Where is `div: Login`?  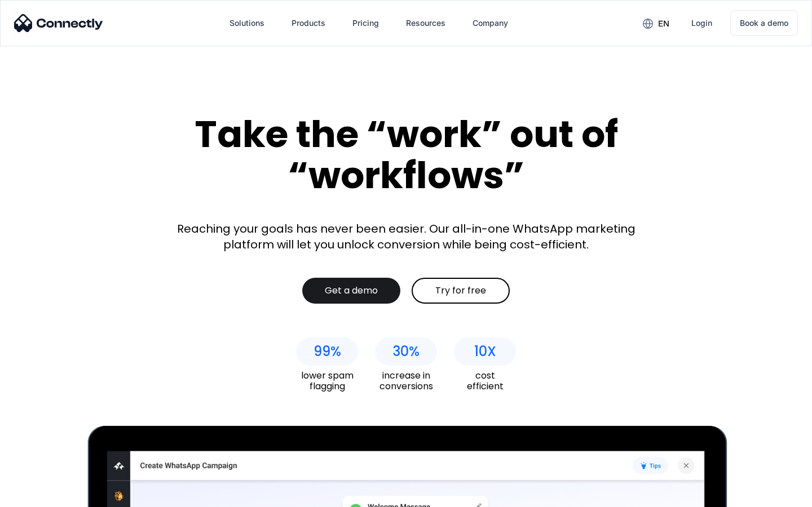
div: Login is located at coordinates (702, 23).